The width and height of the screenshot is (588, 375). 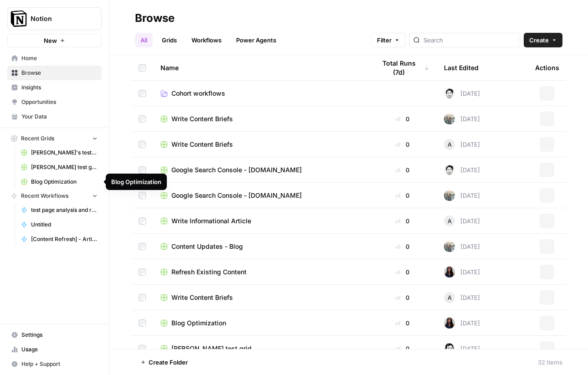 What do you see at coordinates (59, 73) in the screenshot?
I see `span: Browse` at bounding box center [59, 73].